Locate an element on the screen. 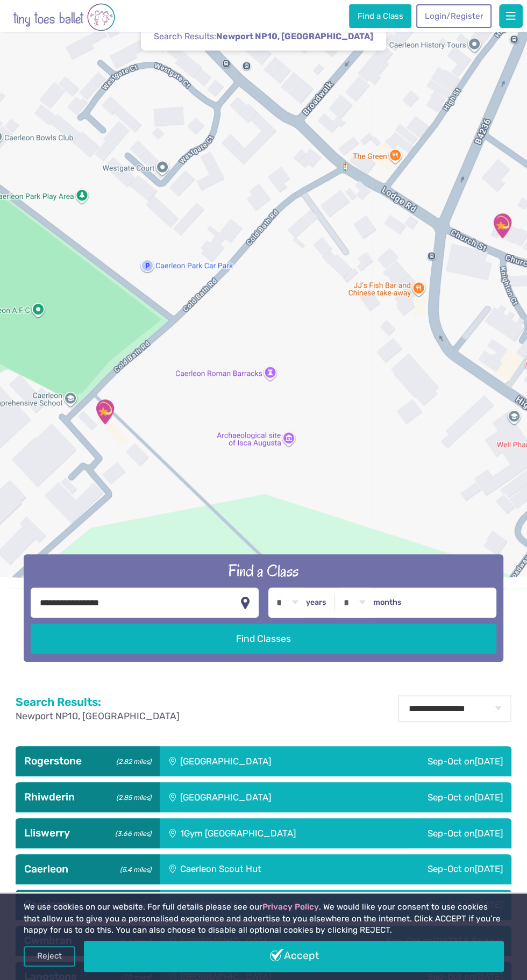 The width and height of the screenshot is (527, 980). small: (2.85 miles) is located at coordinates (131, 796).